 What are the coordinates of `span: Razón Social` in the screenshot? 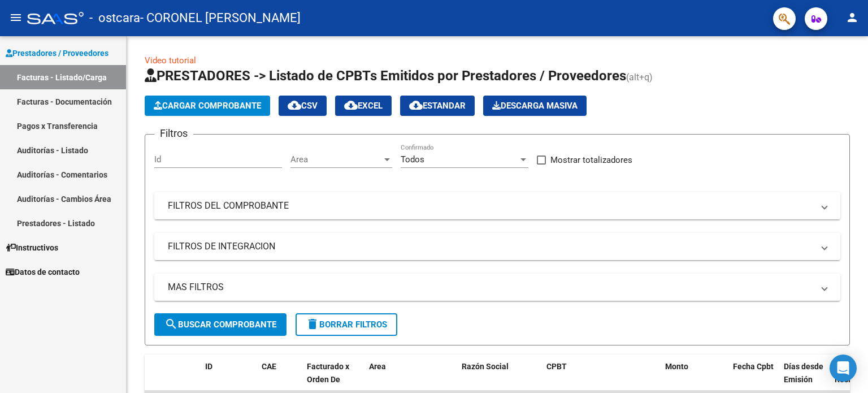 It's located at (485, 367).